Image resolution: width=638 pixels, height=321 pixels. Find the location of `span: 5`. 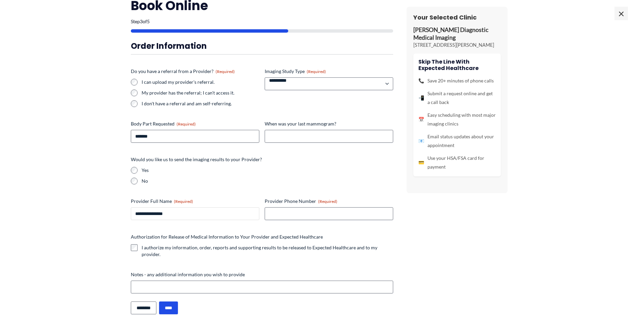

span: 5 is located at coordinates (148, 21).